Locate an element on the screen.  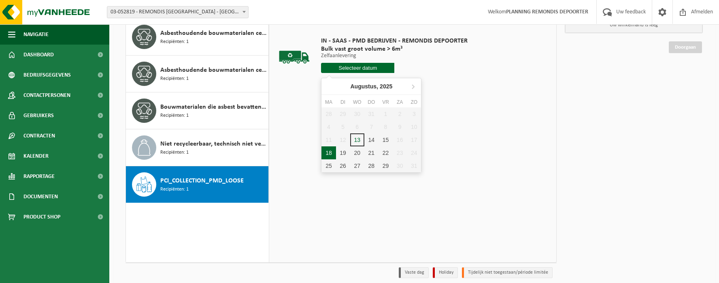
span: Dashboard is located at coordinates (38, 55).